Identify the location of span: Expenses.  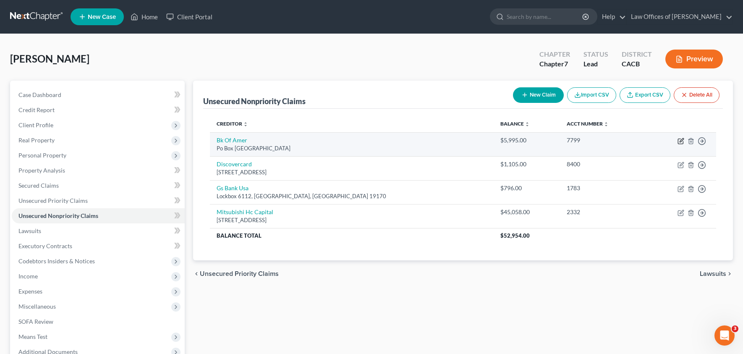
(30, 291).